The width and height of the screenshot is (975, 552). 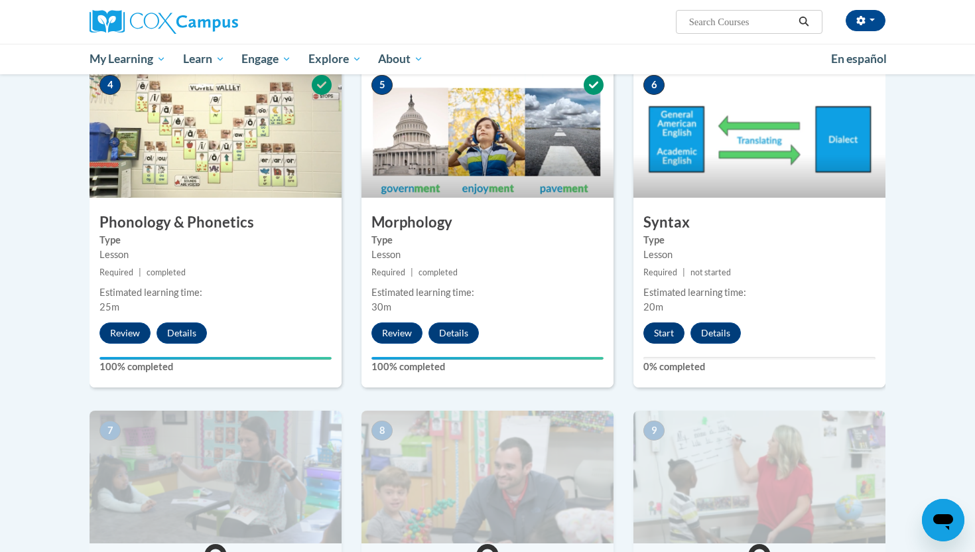 What do you see at coordinates (266, 59) in the screenshot?
I see `a: Engage` at bounding box center [266, 59].